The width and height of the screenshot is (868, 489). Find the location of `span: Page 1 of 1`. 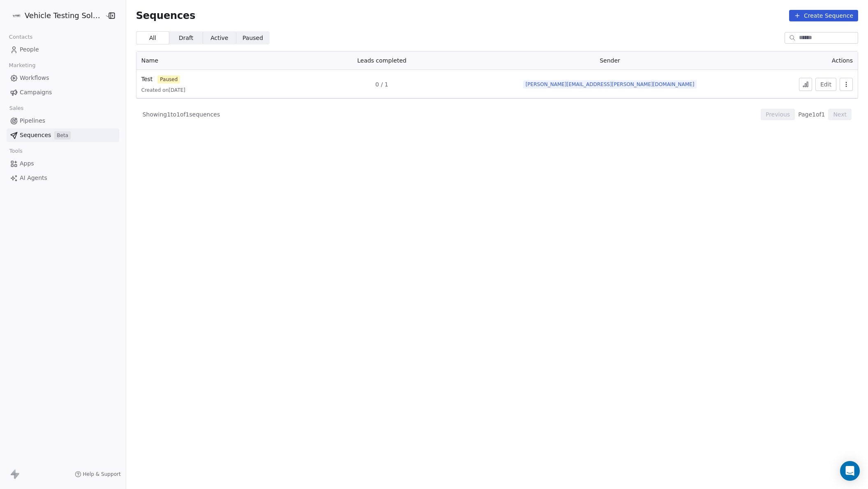

span: Page 1 of 1 is located at coordinates (811, 114).